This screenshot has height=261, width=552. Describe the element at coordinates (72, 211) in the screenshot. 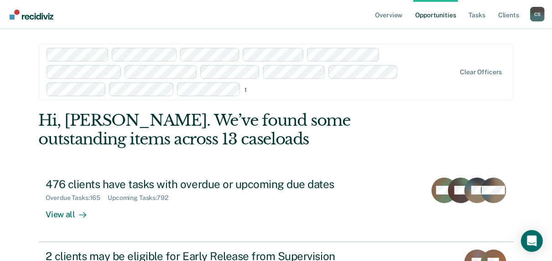

I see `div: View all` at that location.